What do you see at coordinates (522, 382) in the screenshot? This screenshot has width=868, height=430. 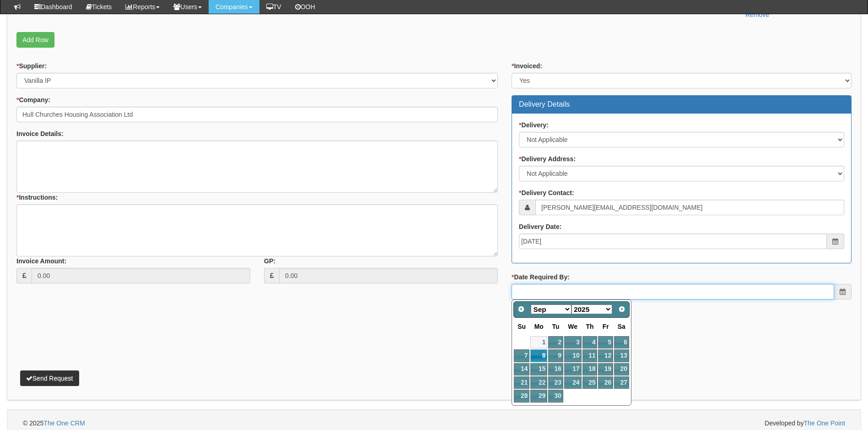 I see `a: 21` at bounding box center [522, 382].